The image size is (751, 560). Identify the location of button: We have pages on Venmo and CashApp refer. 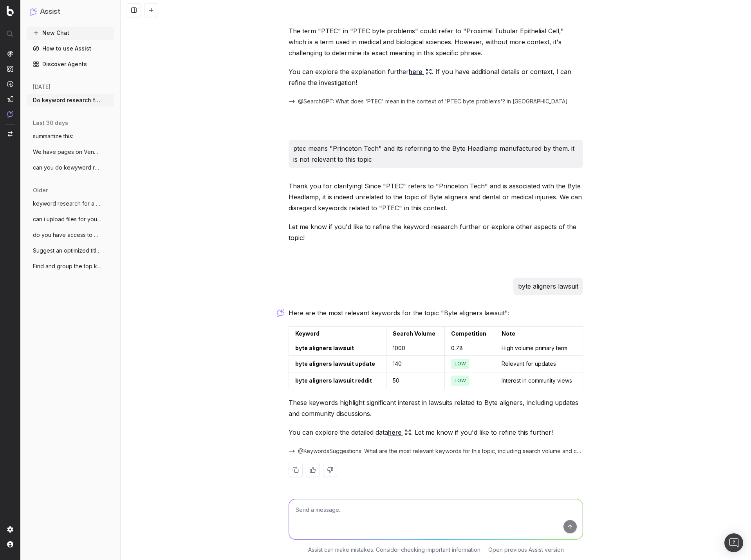
(71, 152).